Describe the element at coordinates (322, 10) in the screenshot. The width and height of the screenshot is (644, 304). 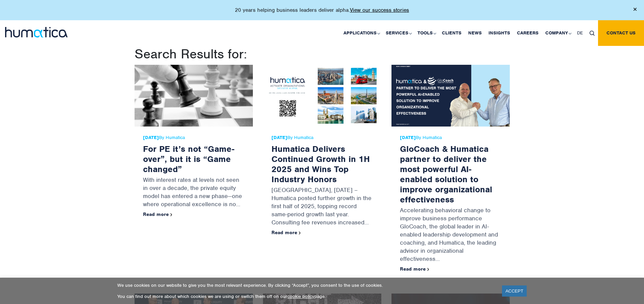
I see `p: 20 years helping business leaders deliver alpha.` at that location.